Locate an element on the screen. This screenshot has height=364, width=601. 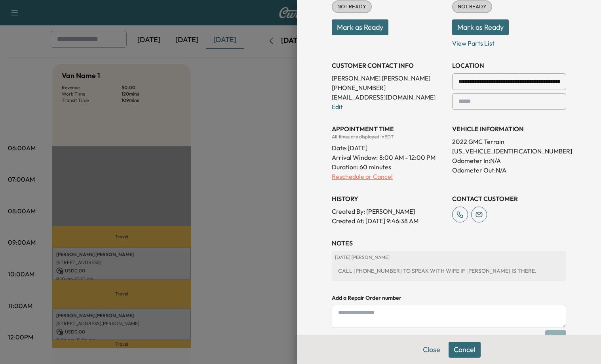
h4: Add a Repair Order number is located at coordinates (449, 298).